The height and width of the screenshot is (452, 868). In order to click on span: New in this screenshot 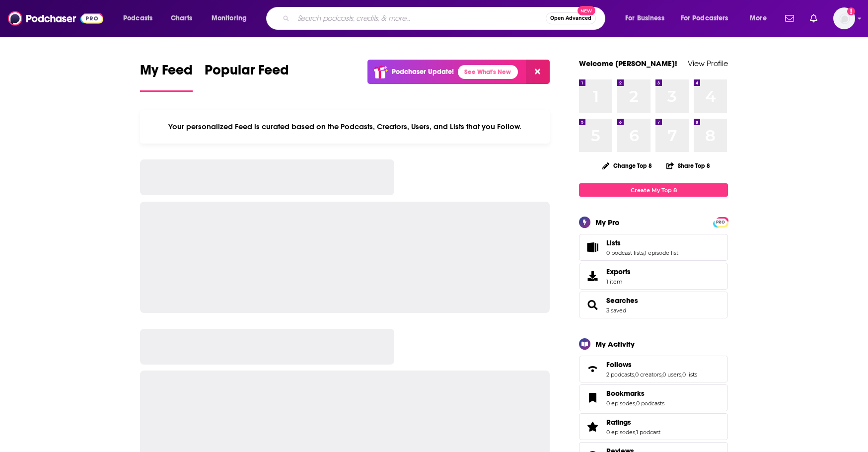, I will do `click(587, 11)`.